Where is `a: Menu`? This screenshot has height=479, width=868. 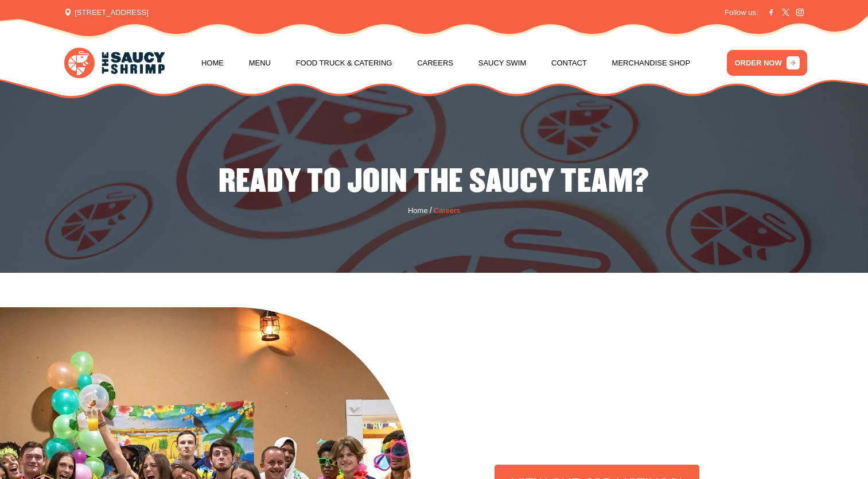 a: Menu is located at coordinates (260, 63).